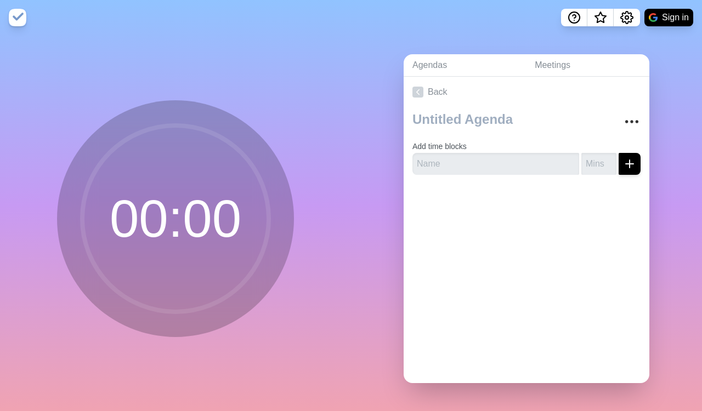 The height and width of the screenshot is (411, 702). Describe the element at coordinates (599, 164) in the screenshot. I see `input: Mins` at that location.